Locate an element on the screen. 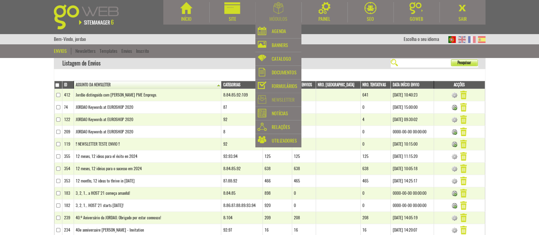 Image resolution: width=539 pixels, height=235 pixels. td: 125 is located at coordinates (277, 156).